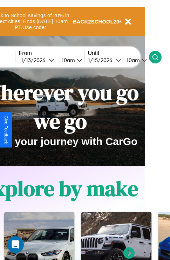 The width and height of the screenshot is (170, 260). I want to click on label: Until, so click(119, 53).